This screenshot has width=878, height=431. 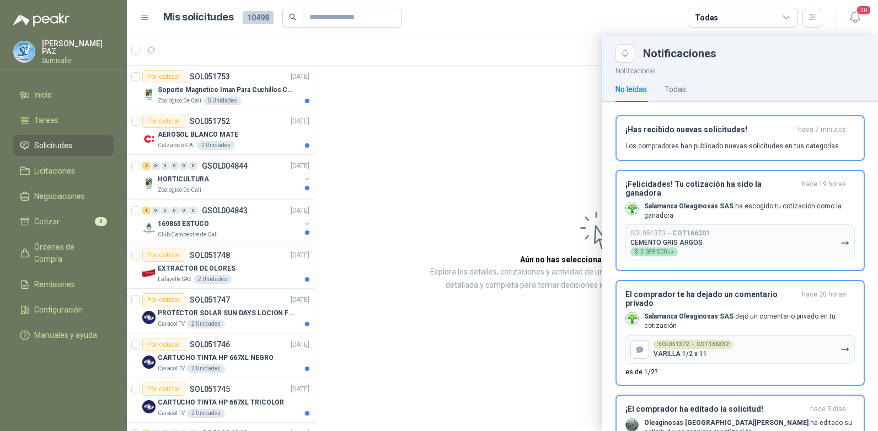 I want to click on span: Inicio, so click(x=43, y=95).